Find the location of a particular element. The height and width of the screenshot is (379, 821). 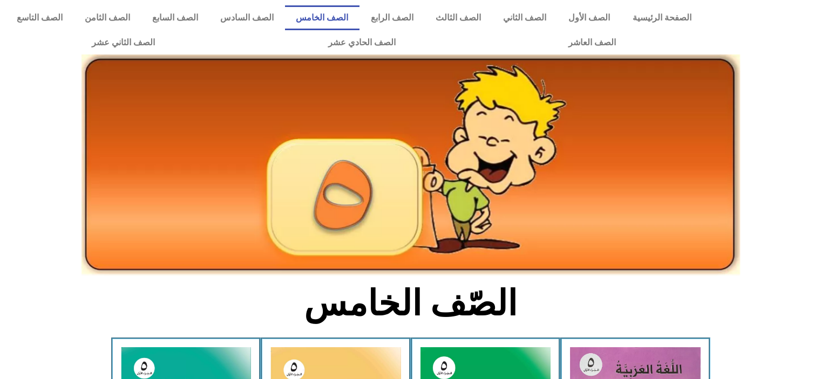

a: الصف السادس is located at coordinates (247, 18).